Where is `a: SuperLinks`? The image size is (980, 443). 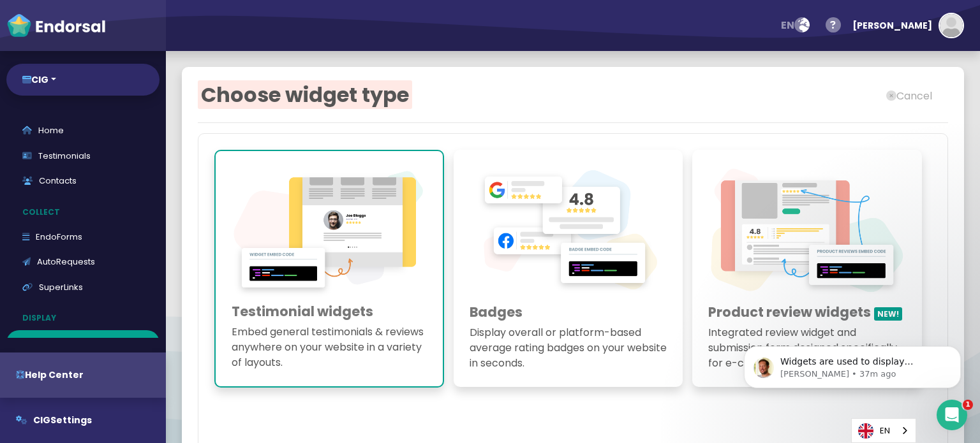
a: SuperLinks is located at coordinates (83, 287).